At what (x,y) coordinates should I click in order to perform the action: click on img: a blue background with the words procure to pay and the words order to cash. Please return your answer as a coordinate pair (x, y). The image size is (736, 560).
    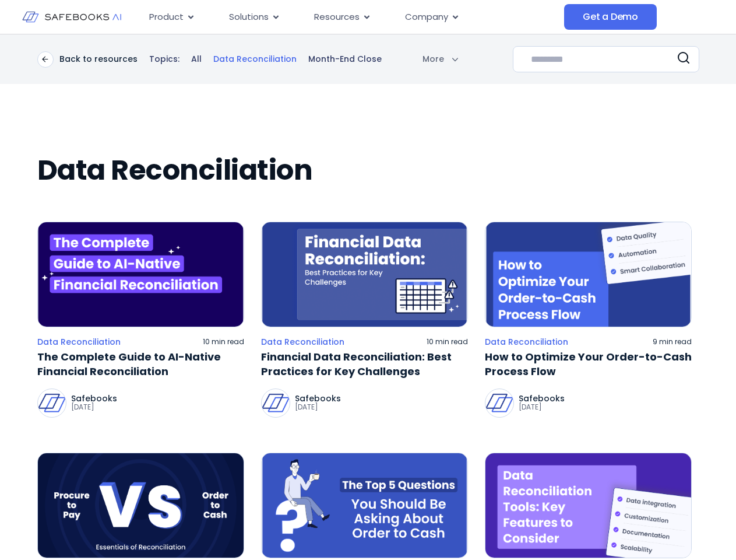
    Looking at the image, I should click on (140, 505).